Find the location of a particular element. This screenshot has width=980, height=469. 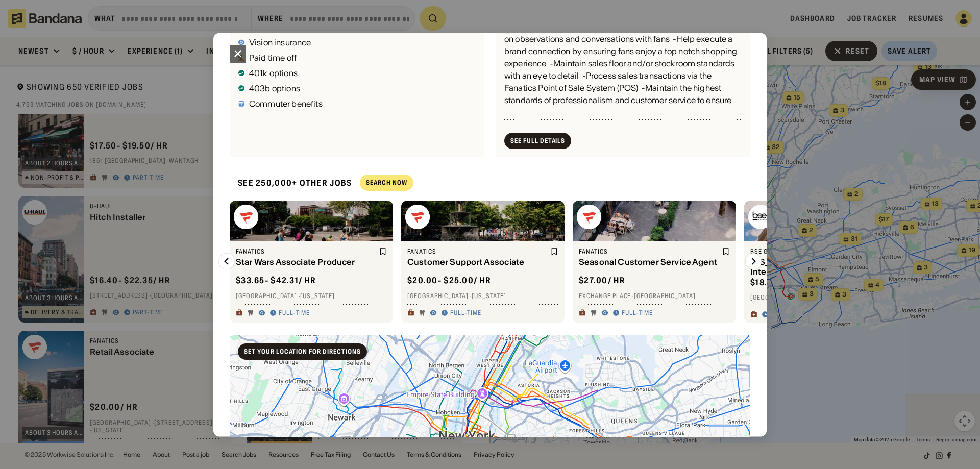

div: Paid time off is located at coordinates (272, 58).